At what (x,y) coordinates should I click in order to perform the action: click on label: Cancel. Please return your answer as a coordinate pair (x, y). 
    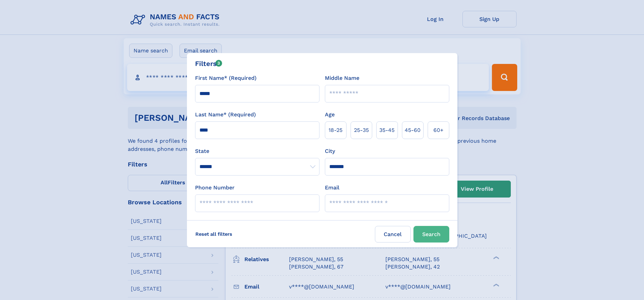
    Looking at the image, I should click on (393, 234).